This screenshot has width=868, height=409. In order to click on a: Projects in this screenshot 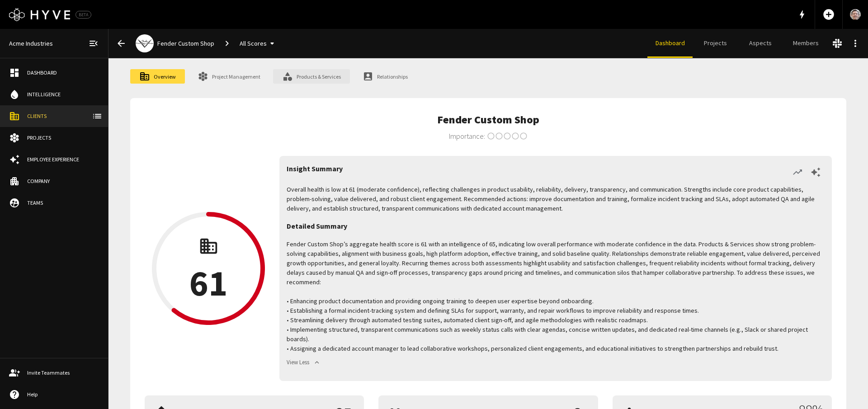, I will do `click(715, 44)`.